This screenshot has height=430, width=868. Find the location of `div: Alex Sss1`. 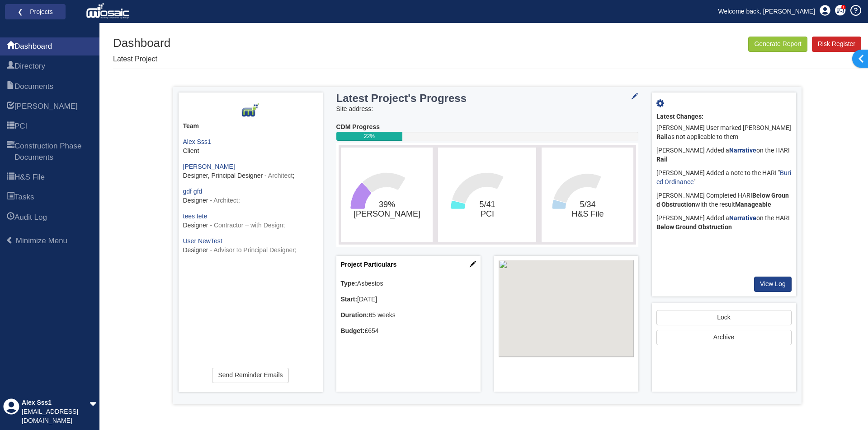

div: Alex Sss1 is located at coordinates (55, 403).